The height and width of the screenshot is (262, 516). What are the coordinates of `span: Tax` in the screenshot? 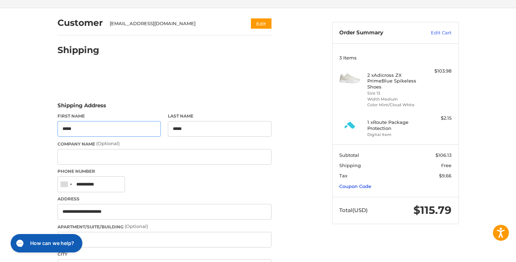 It's located at (343, 176).